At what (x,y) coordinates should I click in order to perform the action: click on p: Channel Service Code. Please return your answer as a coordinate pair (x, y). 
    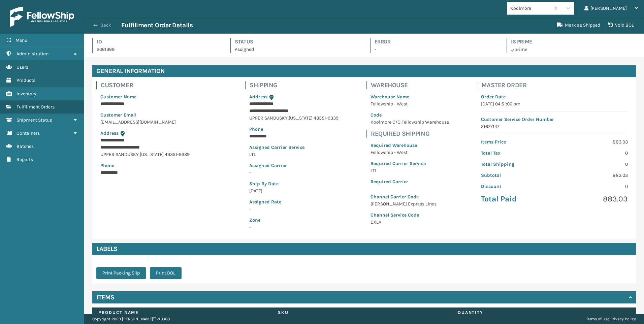
    Looking at the image, I should click on (410, 215).